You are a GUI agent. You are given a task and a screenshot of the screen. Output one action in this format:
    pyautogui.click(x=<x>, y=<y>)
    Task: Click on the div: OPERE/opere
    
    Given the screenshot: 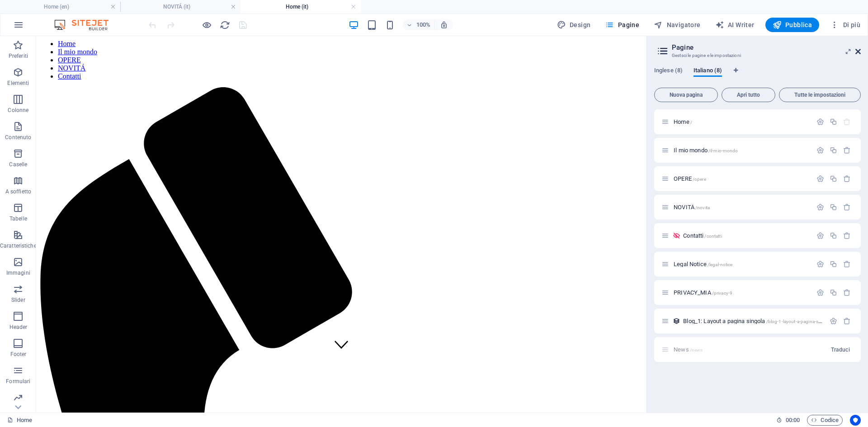 What is the action you would take?
    pyautogui.click(x=741, y=178)
    